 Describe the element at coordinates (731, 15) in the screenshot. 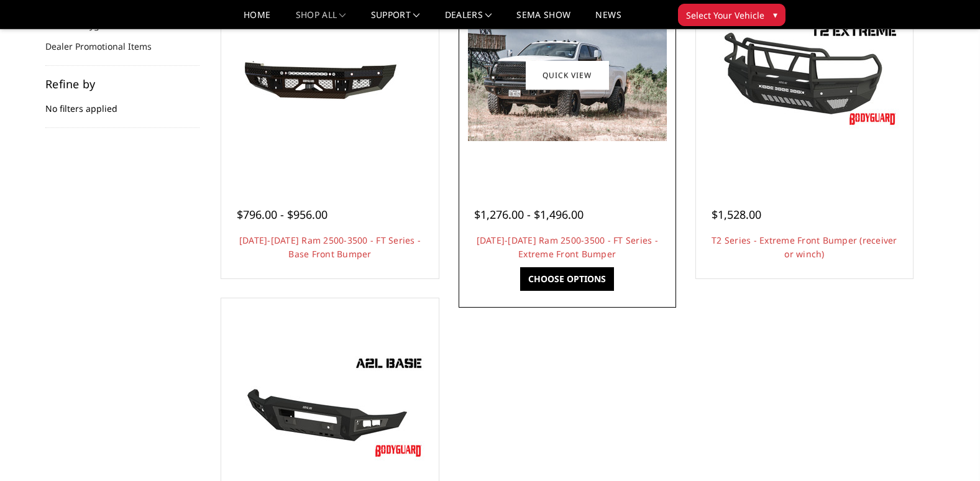

I see `button: Select Your Vehicle` at that location.